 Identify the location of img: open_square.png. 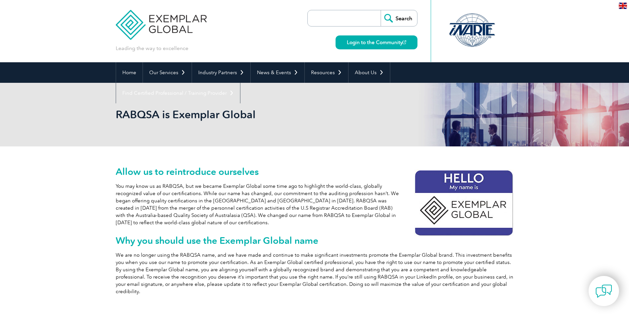
(404, 42).